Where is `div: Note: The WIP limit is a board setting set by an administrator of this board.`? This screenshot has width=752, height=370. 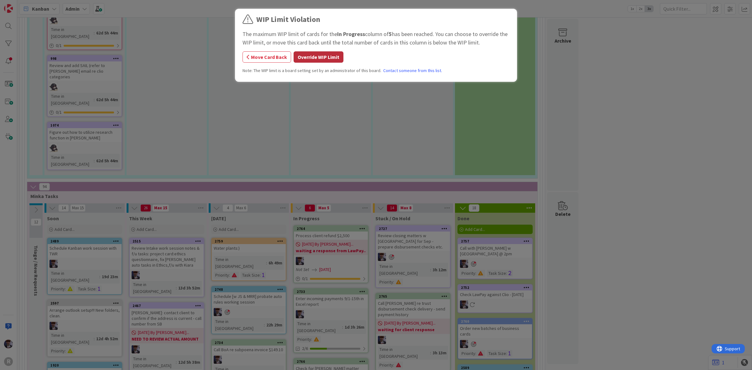
div: Note: The WIP limit is a board setting set by an administrator of this board. is located at coordinates (376, 71).